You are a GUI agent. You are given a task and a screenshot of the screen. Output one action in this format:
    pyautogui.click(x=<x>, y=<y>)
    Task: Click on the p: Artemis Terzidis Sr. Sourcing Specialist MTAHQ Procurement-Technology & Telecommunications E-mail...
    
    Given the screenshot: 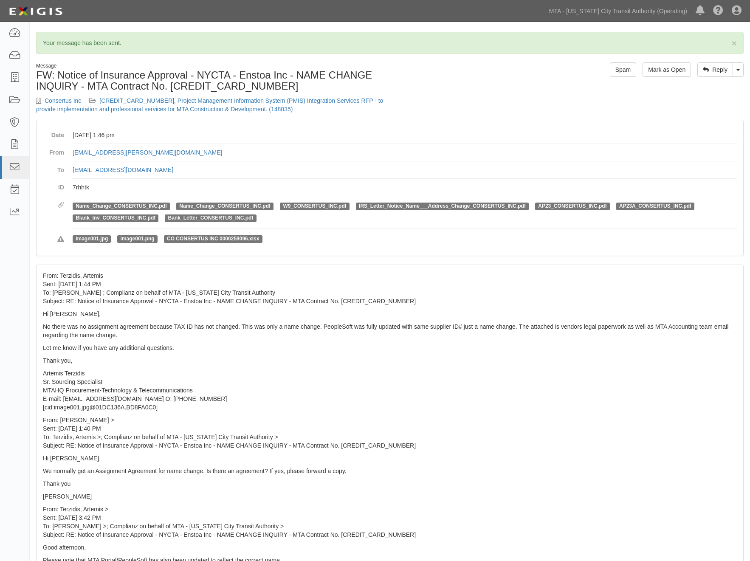 What is the action you would take?
    pyautogui.click(x=390, y=390)
    